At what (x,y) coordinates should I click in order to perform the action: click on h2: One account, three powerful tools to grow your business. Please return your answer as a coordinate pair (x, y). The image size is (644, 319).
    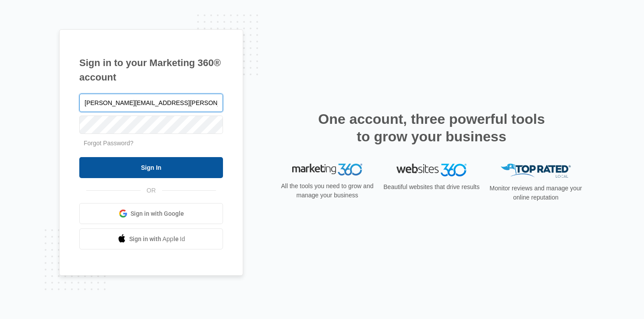
    Looking at the image, I should click on (432, 128).